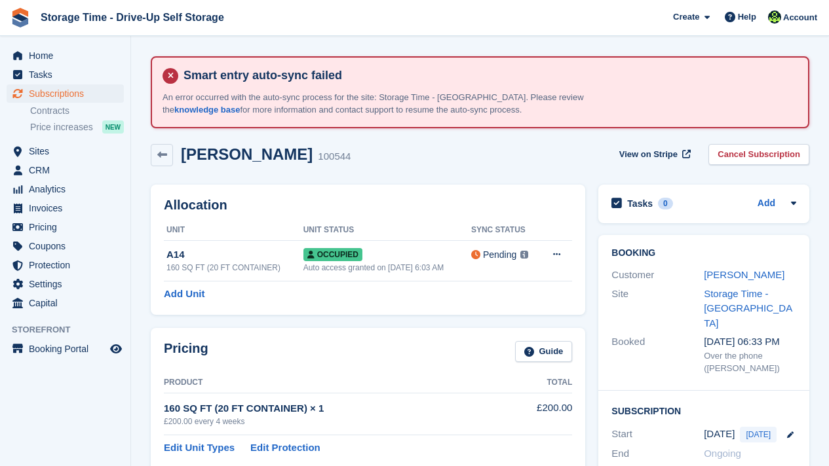 The width and height of the screenshot is (829, 466). I want to click on span: Tasks, so click(68, 75).